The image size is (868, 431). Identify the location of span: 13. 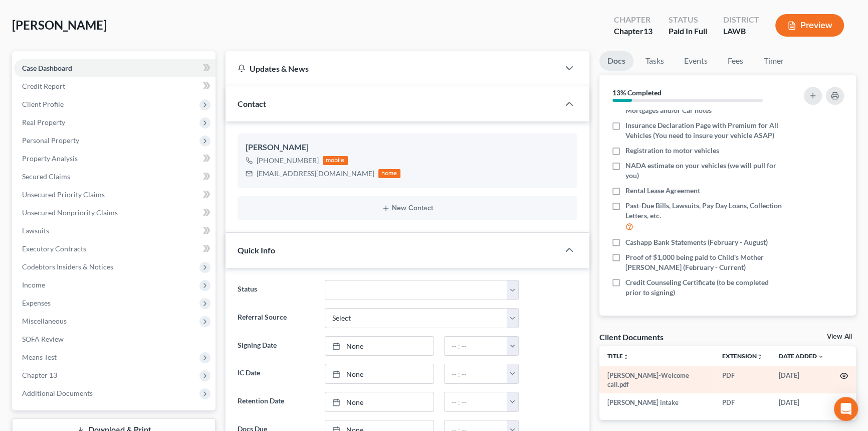
(648, 30).